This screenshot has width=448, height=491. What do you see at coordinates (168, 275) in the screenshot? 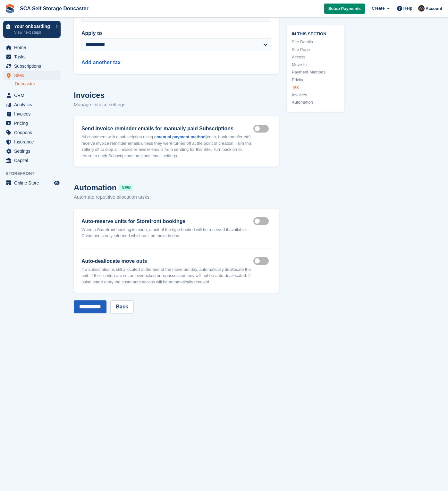
I see `p: If a subscription is still allocated at the end of the move out day, automatically deallocate the...` at bounding box center [168, 275].